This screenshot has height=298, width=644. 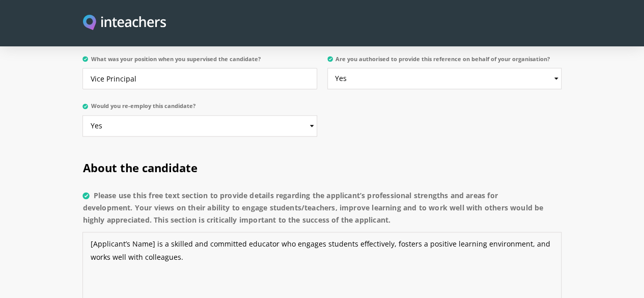 What do you see at coordinates (140, 167) in the screenshot?
I see `span: About the candidate` at bounding box center [140, 167].